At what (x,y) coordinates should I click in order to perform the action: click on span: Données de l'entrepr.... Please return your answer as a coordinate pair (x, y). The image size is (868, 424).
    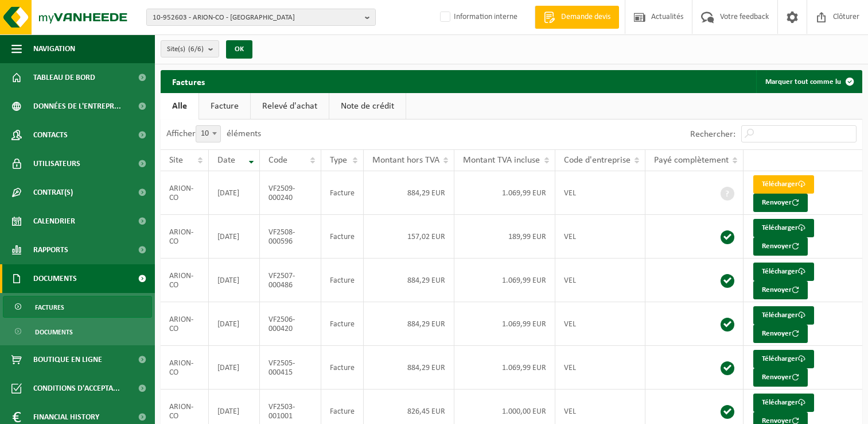
    Looking at the image, I should click on (77, 107).